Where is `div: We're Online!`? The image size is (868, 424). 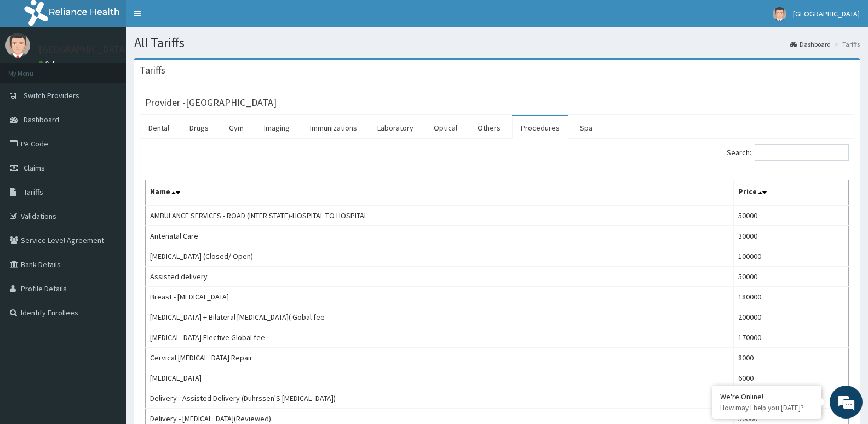
div: We're Online! is located at coordinates (767, 396).